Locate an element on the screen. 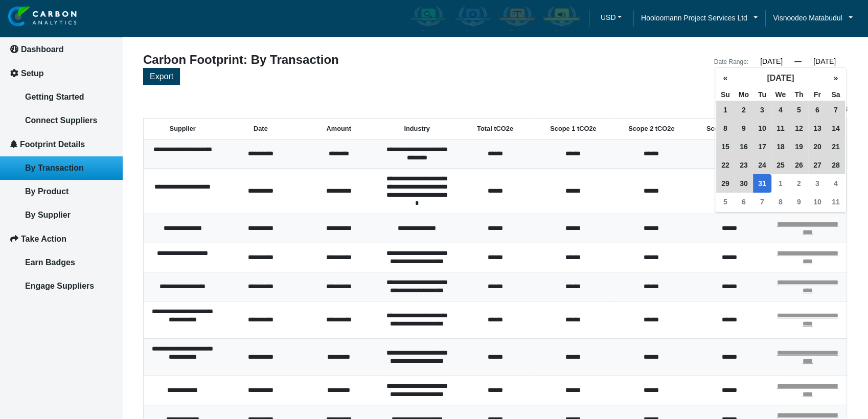 This screenshot has width=868, height=419. span: 16 is located at coordinates (743, 146).